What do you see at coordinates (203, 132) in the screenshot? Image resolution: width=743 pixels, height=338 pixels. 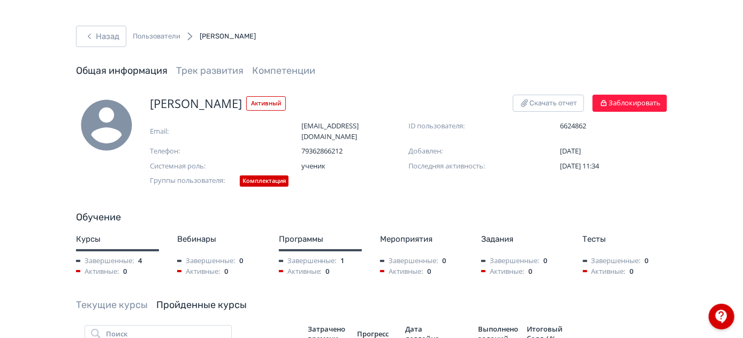 I see `span: Email:` at bounding box center [203, 132].